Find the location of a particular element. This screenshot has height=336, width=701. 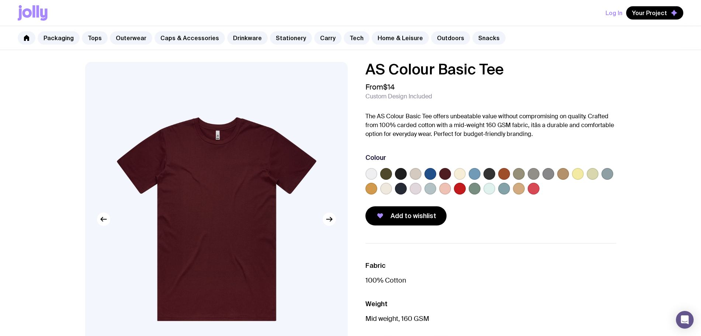

a: Stationery is located at coordinates (291, 38).